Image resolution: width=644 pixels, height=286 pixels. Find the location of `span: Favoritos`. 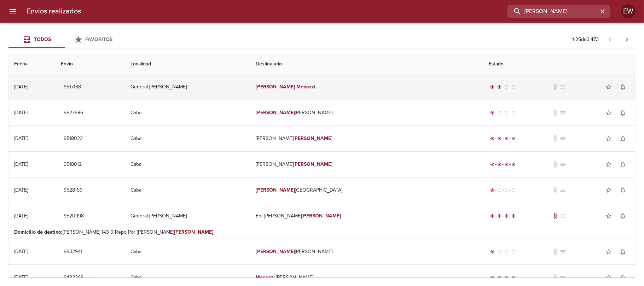

span: Favoritos is located at coordinates (99, 39).